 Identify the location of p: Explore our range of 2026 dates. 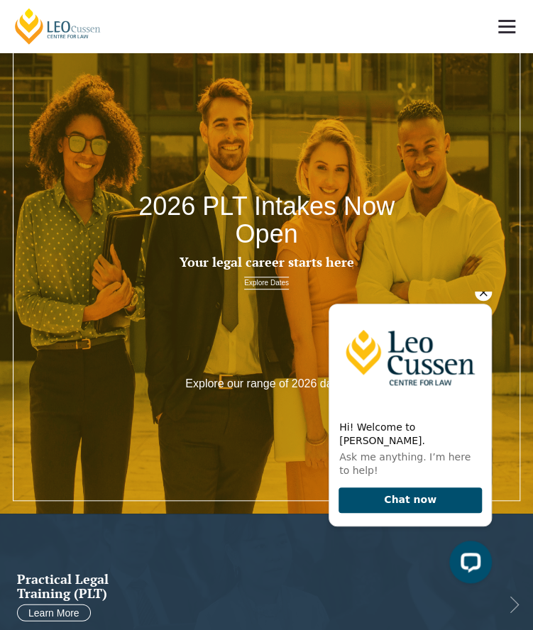
(266, 384).